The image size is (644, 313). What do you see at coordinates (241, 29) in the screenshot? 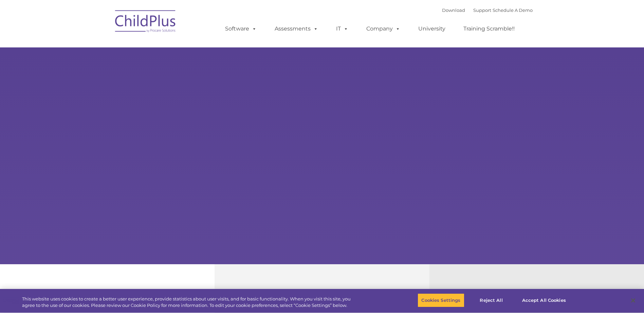
I see `a: Software` at bounding box center [241, 29].